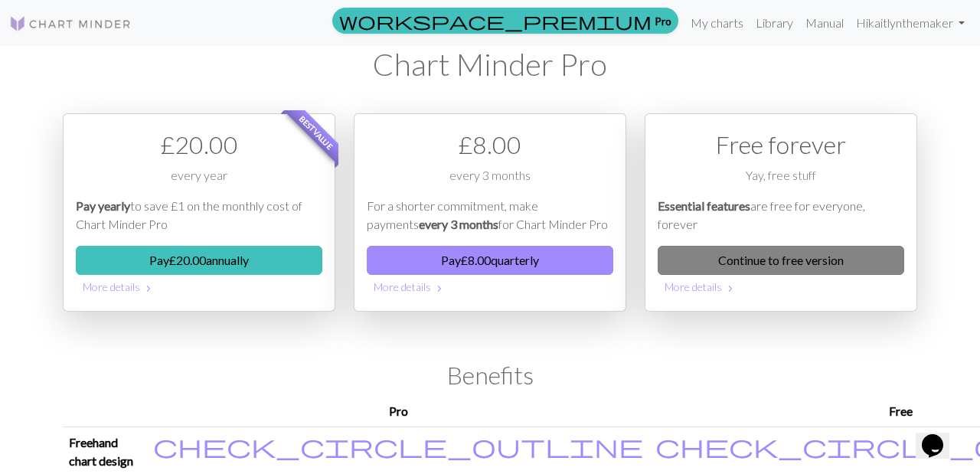 This screenshot has width=980, height=474. I want to click on div: Yay, free stuff, so click(781, 181).